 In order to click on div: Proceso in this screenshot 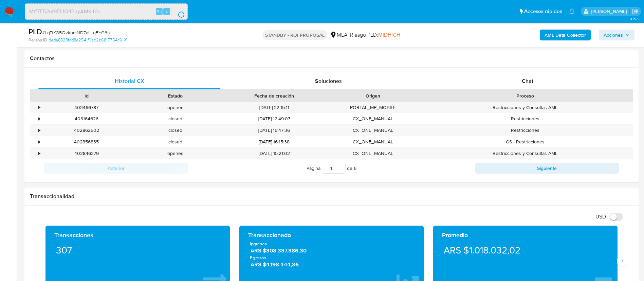, I will do `click(525, 96)`.